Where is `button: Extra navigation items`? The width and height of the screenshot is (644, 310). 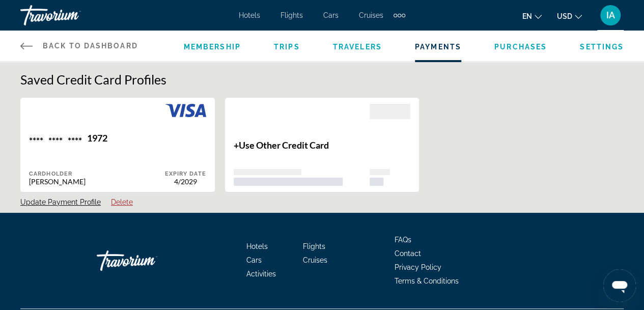 button: Extra navigation items is located at coordinates (399, 15).